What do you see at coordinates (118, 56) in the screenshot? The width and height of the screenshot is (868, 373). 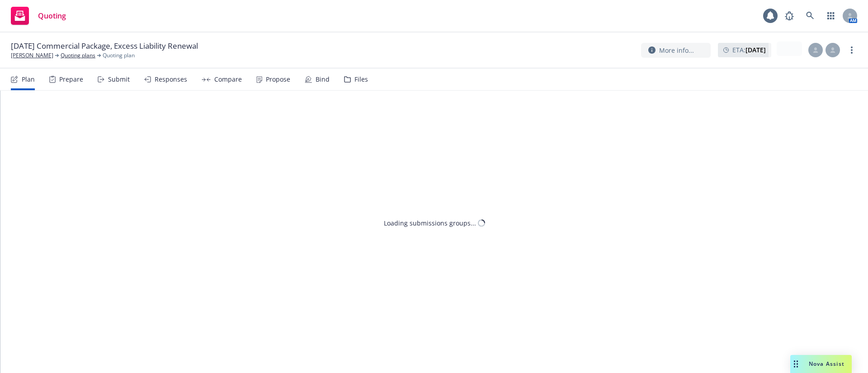 I see `span: Quoting plan` at bounding box center [118, 56].